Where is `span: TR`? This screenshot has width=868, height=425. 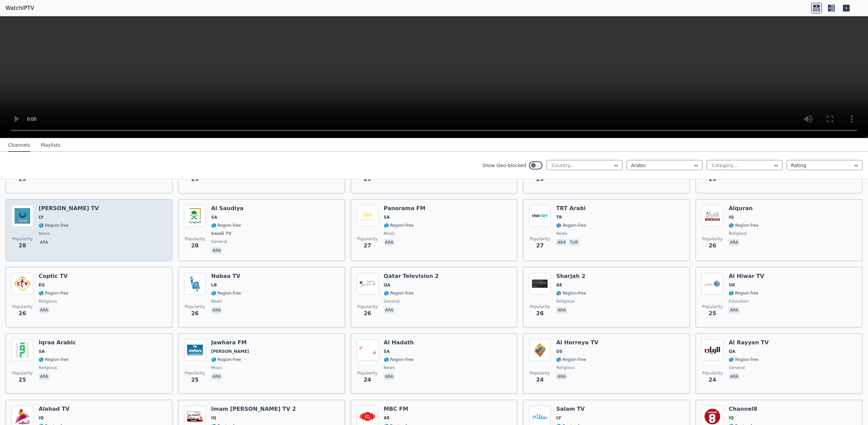 span: TR is located at coordinates (559, 218).